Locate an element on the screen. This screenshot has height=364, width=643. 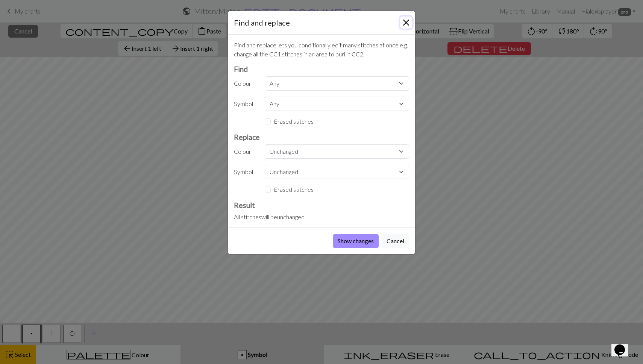
button: Close is located at coordinates (406, 23).